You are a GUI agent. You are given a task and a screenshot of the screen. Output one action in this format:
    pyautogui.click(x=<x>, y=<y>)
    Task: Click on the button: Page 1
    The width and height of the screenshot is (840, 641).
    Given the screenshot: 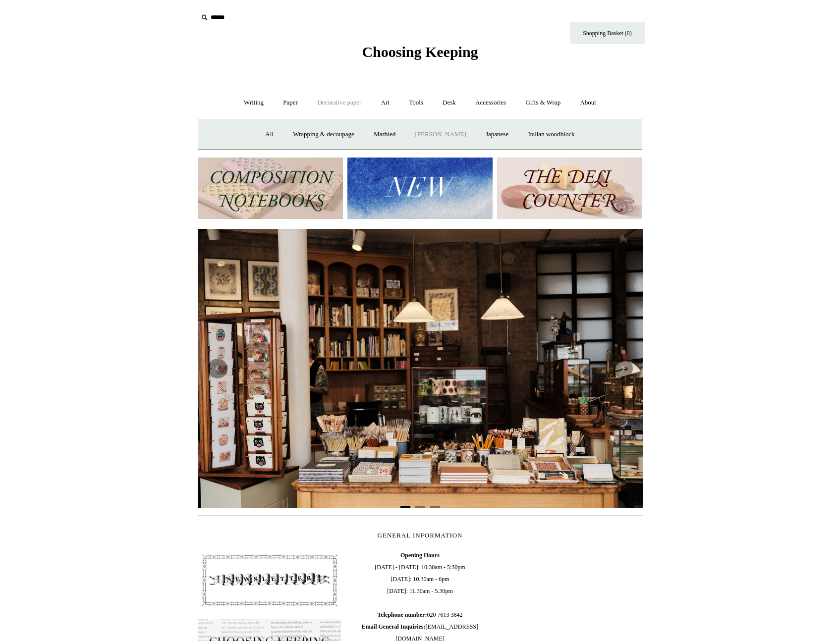 What is the action you would take?
    pyautogui.click(x=405, y=506)
    